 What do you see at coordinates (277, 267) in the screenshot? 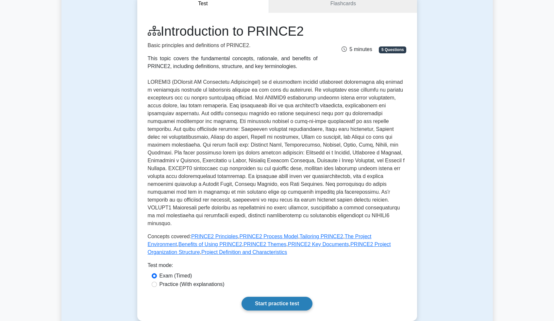
I see `div: Test mode:` at bounding box center [277, 267].